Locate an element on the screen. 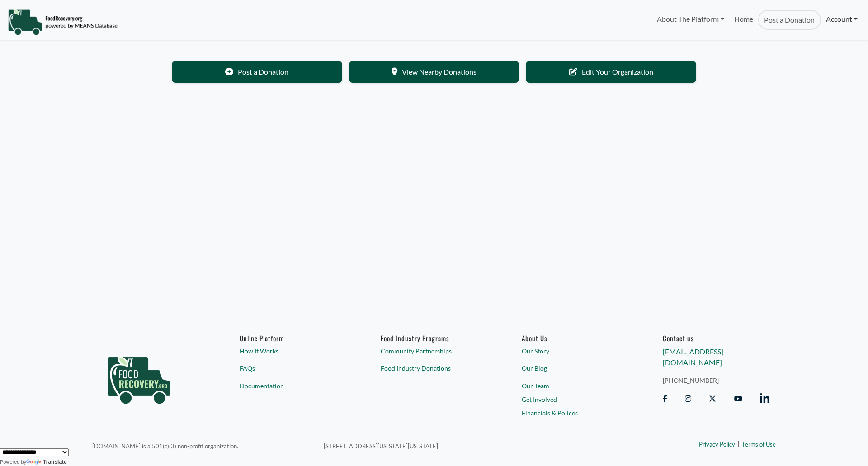  a: Translate is located at coordinates (47, 462).